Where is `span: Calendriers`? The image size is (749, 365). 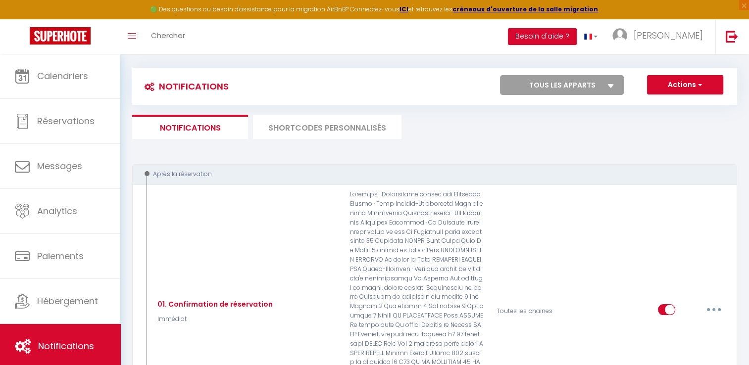 span: Calendriers is located at coordinates (62, 76).